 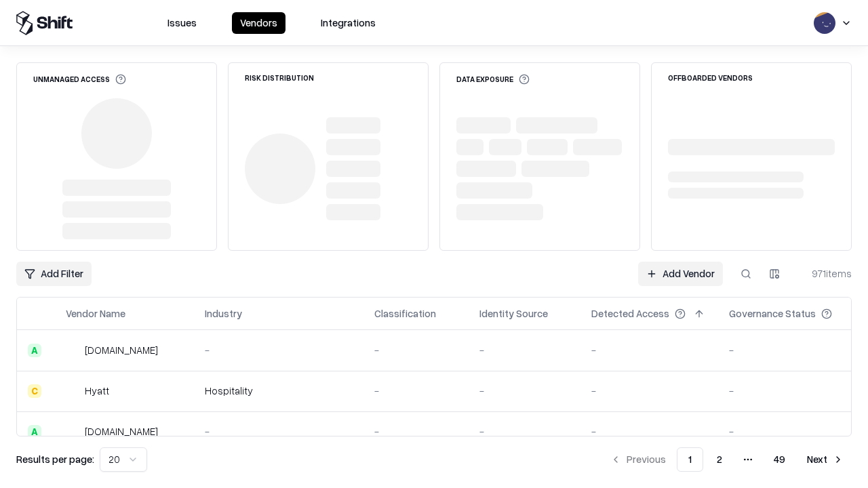 I want to click on a: Add Vendor, so click(x=680, y=274).